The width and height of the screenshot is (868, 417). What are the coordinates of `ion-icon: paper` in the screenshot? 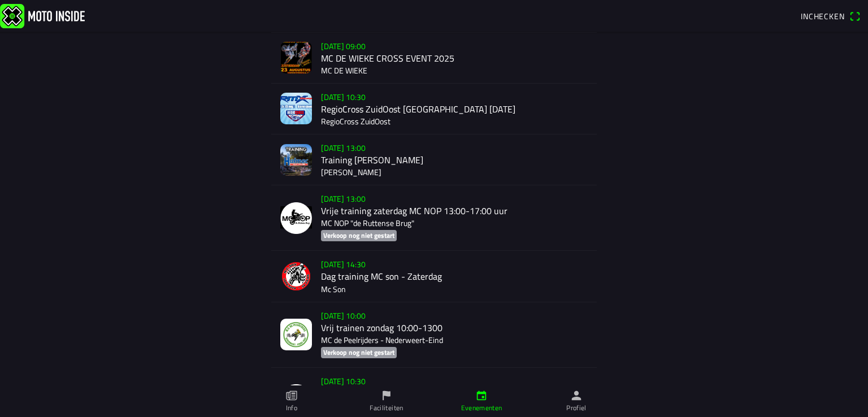 It's located at (291, 396).